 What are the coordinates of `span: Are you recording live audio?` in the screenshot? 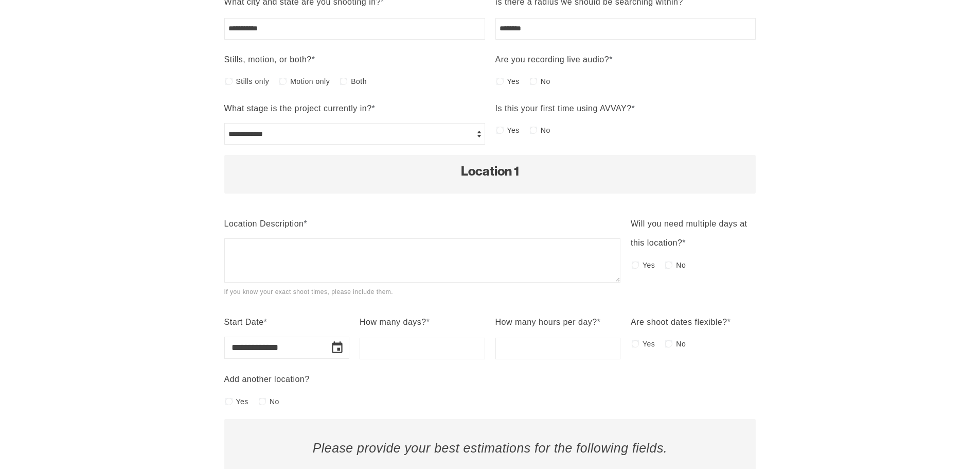 It's located at (552, 59).